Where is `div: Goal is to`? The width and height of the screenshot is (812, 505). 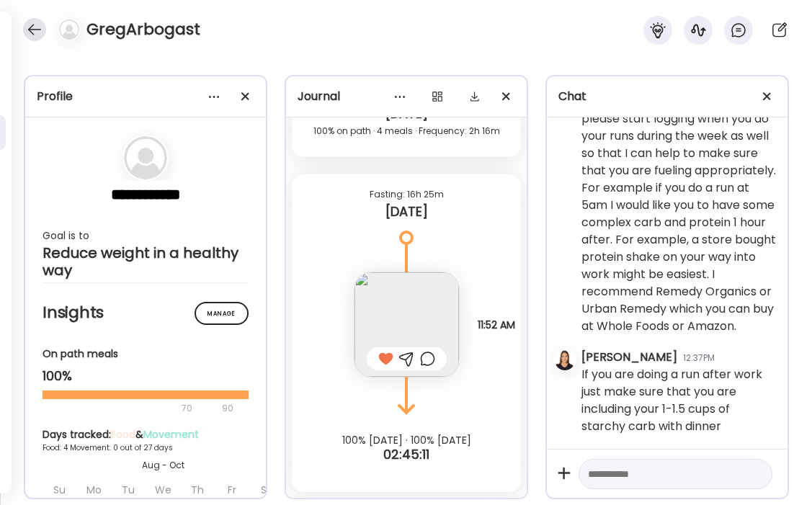 div: Goal is to is located at coordinates (146, 235).